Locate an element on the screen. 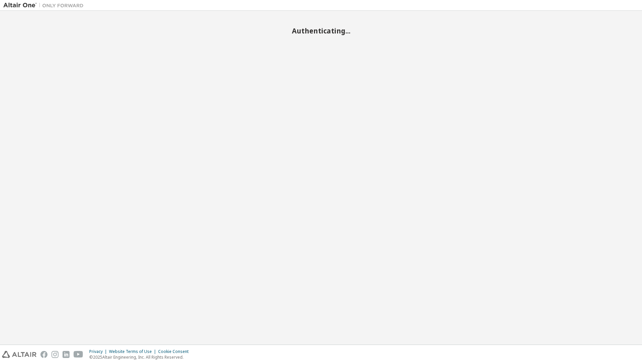 This screenshot has height=364, width=642. img: youtube.svg is located at coordinates (78, 354).